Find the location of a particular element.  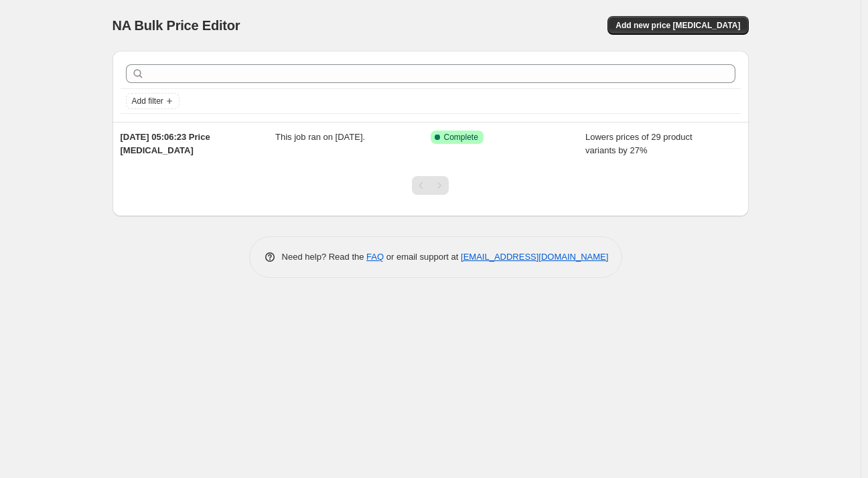

nav: Pagination is located at coordinates (430, 185).